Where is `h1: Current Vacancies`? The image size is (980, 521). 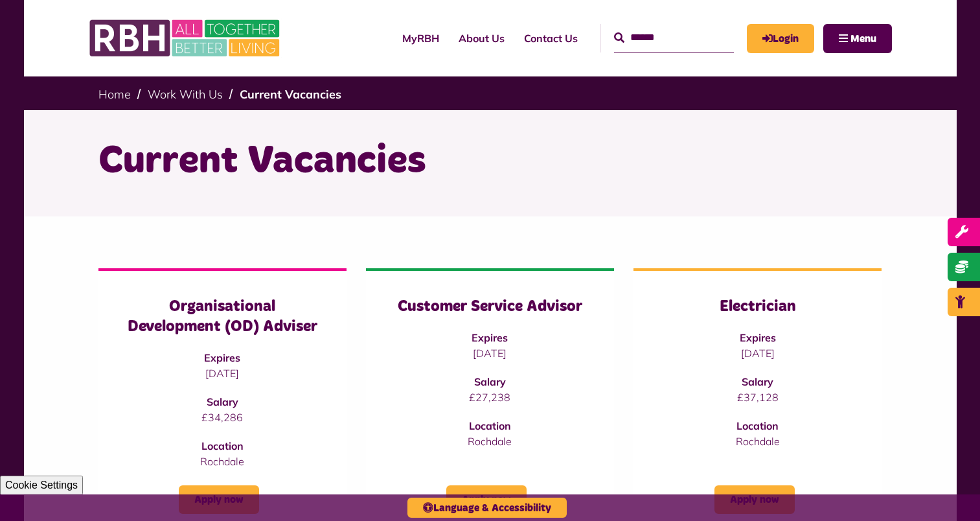 h1: Current Vacancies is located at coordinates (490, 162).